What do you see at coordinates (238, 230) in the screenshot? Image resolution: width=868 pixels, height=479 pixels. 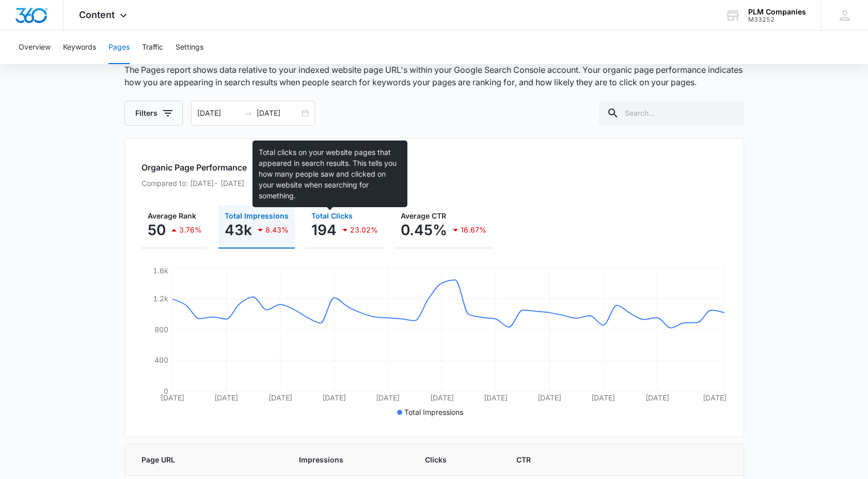 I see `p: 43k` at bounding box center [238, 230].